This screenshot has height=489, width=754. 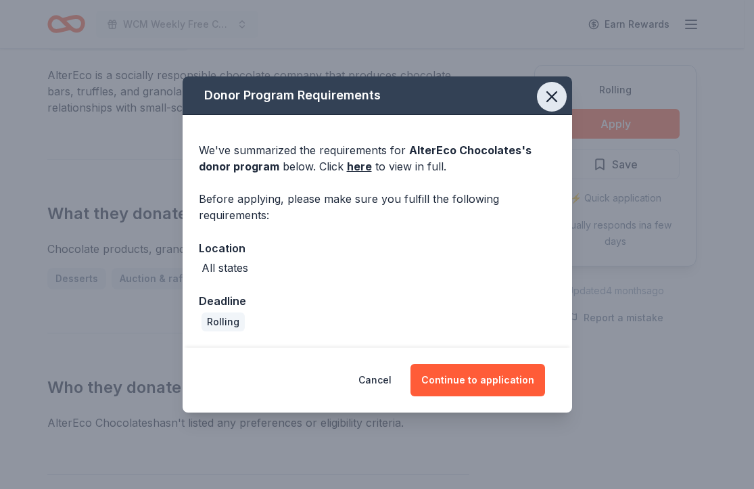 What do you see at coordinates (377, 158) in the screenshot?
I see `div: We've summarized the requirements for below. Click to view in full.` at bounding box center [377, 158].